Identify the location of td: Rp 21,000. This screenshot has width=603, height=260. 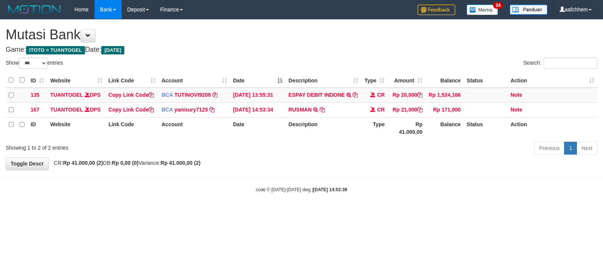
(406, 109).